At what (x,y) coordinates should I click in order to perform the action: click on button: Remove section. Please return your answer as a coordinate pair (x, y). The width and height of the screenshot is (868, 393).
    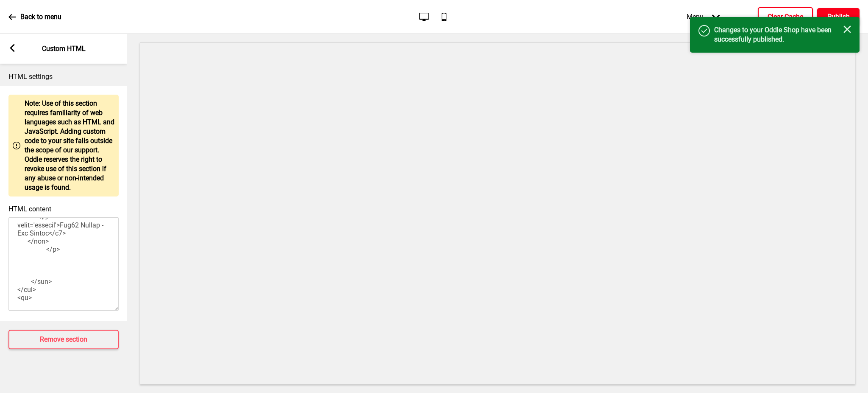
    Looking at the image, I should click on (63, 340).